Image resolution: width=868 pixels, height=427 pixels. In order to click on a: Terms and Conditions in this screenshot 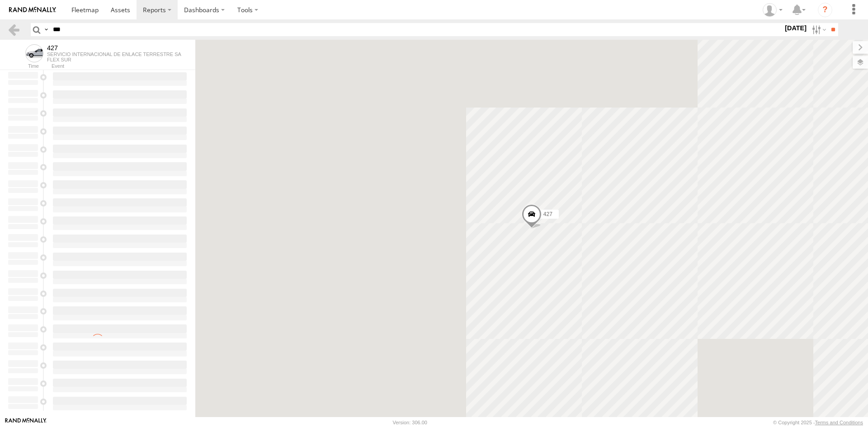, I will do `click(840, 423)`.